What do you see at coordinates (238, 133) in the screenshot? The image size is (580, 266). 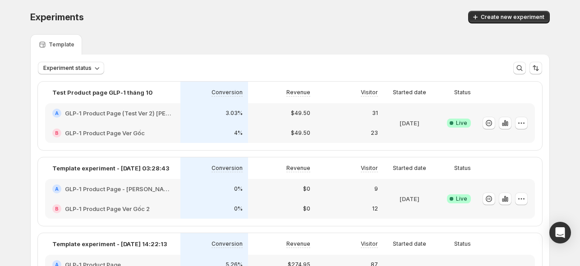 I see `p: 4%` at bounding box center [238, 133].